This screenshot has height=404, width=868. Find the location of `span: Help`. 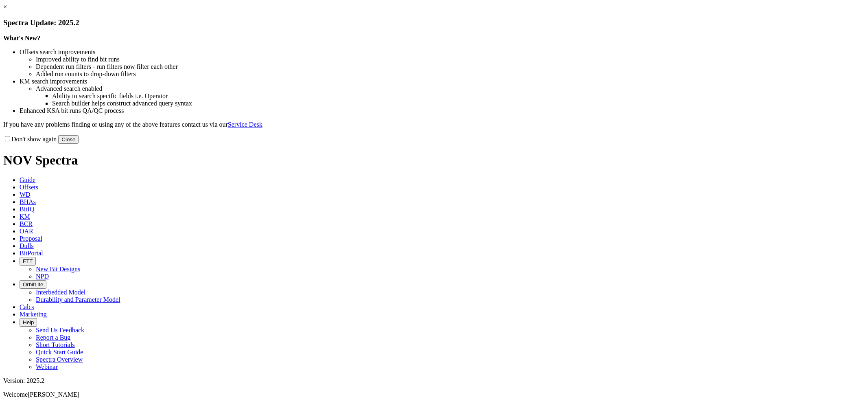

span: Help is located at coordinates (28, 322).